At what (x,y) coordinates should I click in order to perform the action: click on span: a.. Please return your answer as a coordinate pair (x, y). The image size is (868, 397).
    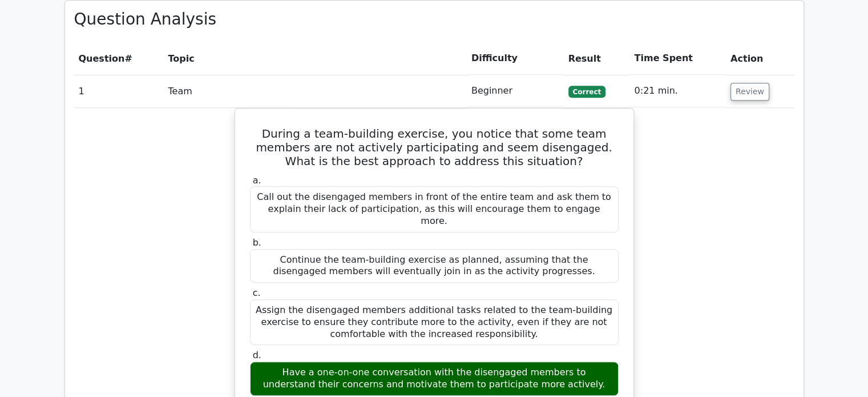
    Looking at the image, I should click on (257, 180).